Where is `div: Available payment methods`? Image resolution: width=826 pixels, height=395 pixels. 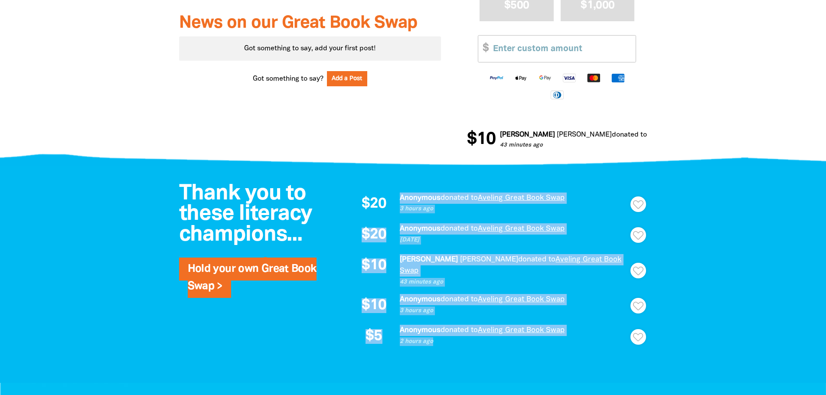 div: Available payment methods is located at coordinates (557, 86).